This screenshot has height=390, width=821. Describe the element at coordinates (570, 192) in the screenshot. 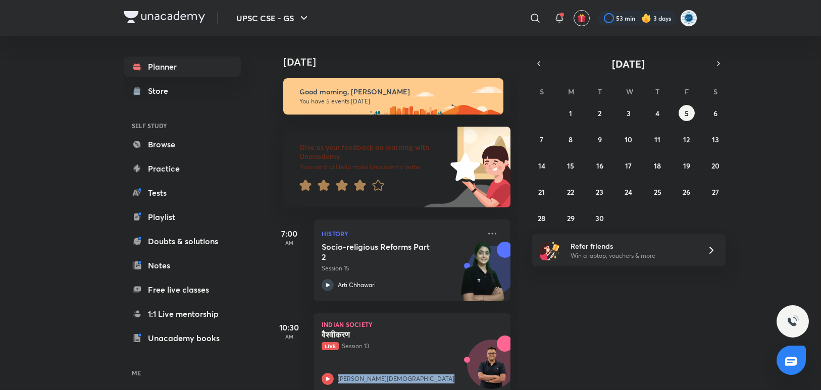

I see `button: September 22, 2025` at that location.